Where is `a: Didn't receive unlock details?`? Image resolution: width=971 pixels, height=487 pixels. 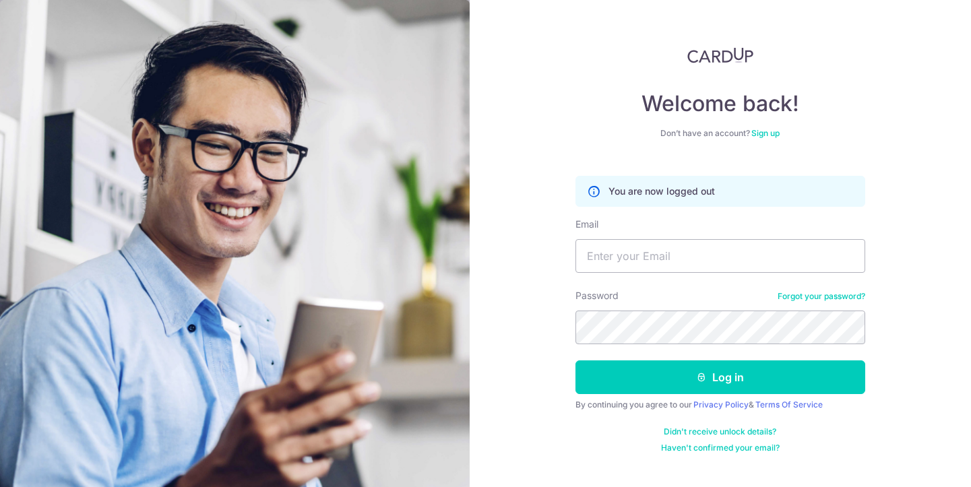
a: Didn't receive unlock details? is located at coordinates (720, 432).